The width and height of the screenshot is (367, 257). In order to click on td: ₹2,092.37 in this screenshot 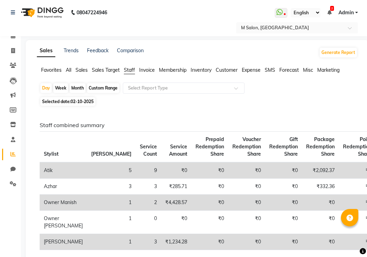, I will do `click(320, 170)`.